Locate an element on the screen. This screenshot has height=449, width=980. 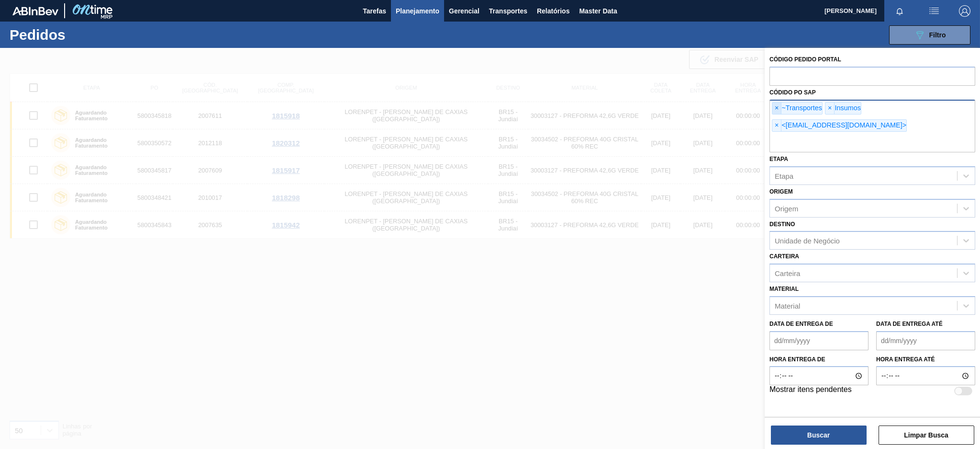
img: Logout is located at coordinates (965, 11).